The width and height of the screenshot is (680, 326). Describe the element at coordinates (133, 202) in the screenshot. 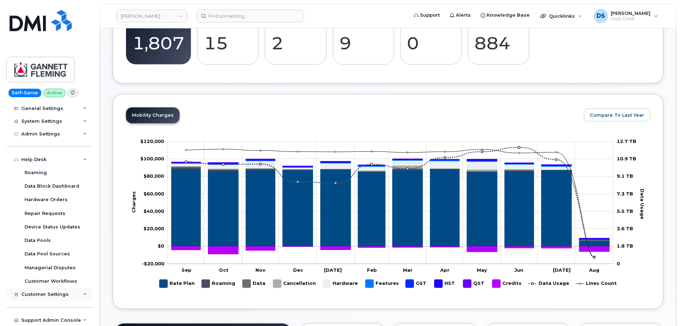

I see `tspan: Charges` at that location.